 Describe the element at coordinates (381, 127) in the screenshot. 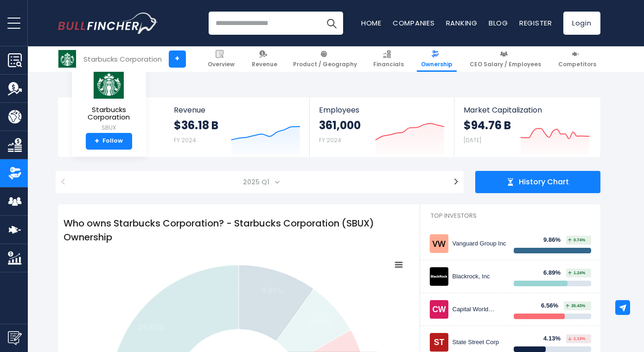

I see `a: Employees 361,000 FY 2024` at that location.